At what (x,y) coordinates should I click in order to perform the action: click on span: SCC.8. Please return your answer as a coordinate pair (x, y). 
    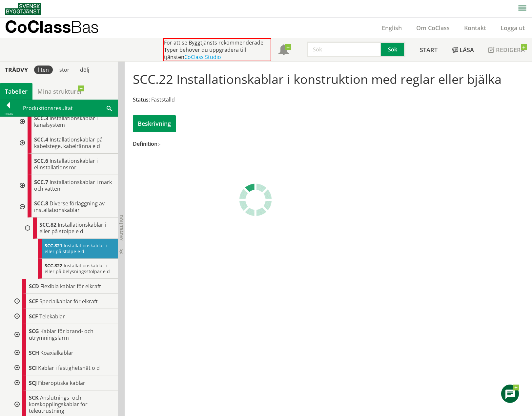
    Looking at the image, I should click on (41, 204).